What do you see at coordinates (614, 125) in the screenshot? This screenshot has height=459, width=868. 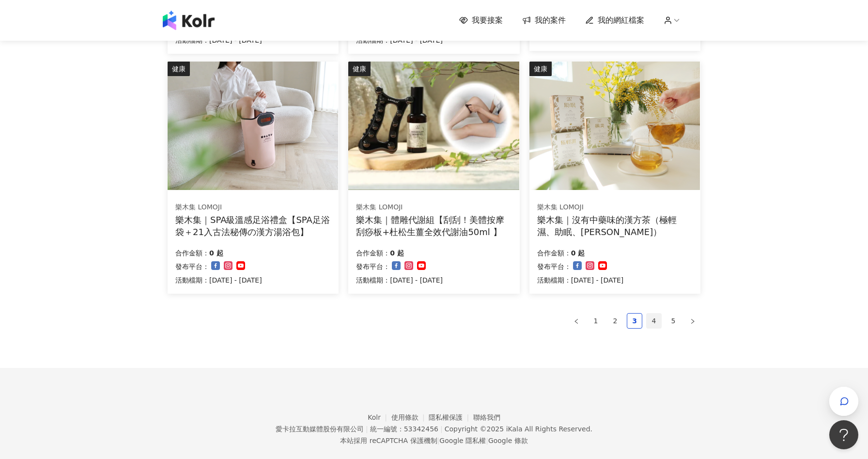 I see `img: 樂木集｜沒有中藥味的漢方茶（極輕濕、助眠、亮妍）` at bounding box center [614, 125].